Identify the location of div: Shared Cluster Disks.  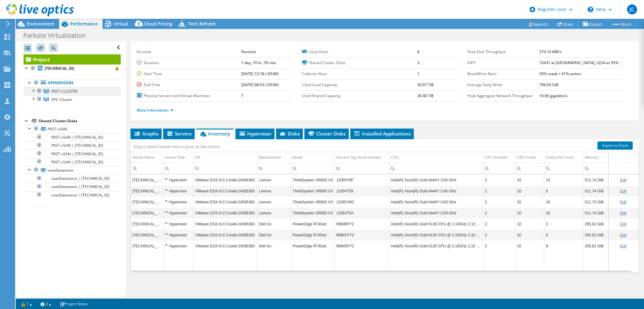
(80, 121).